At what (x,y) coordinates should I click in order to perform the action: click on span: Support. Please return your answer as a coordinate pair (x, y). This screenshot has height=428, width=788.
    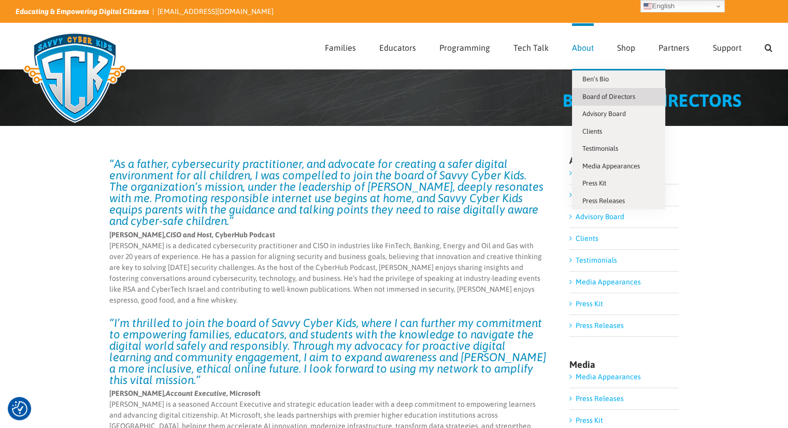
    Looking at the image, I should click on (727, 48).